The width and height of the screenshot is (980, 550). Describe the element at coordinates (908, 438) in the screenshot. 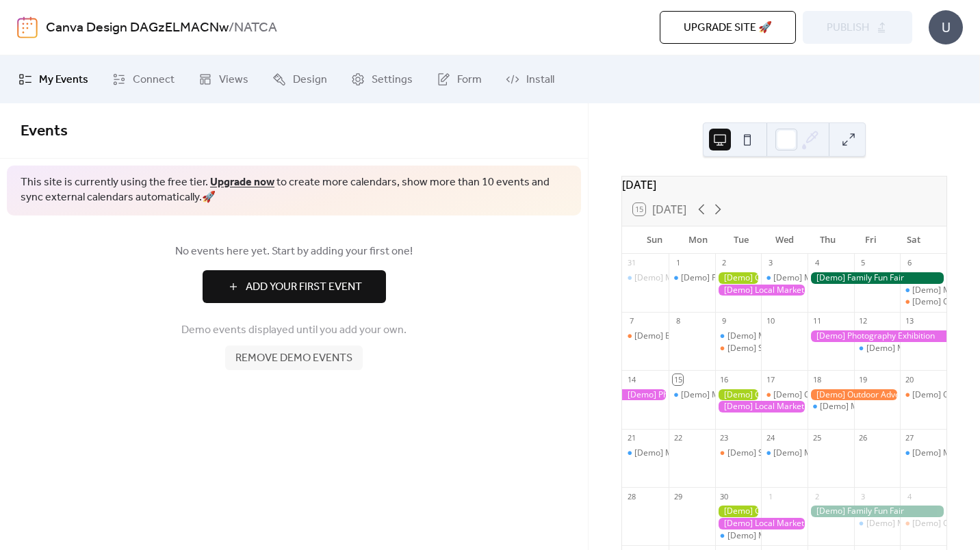

I see `div: 27` at that location.